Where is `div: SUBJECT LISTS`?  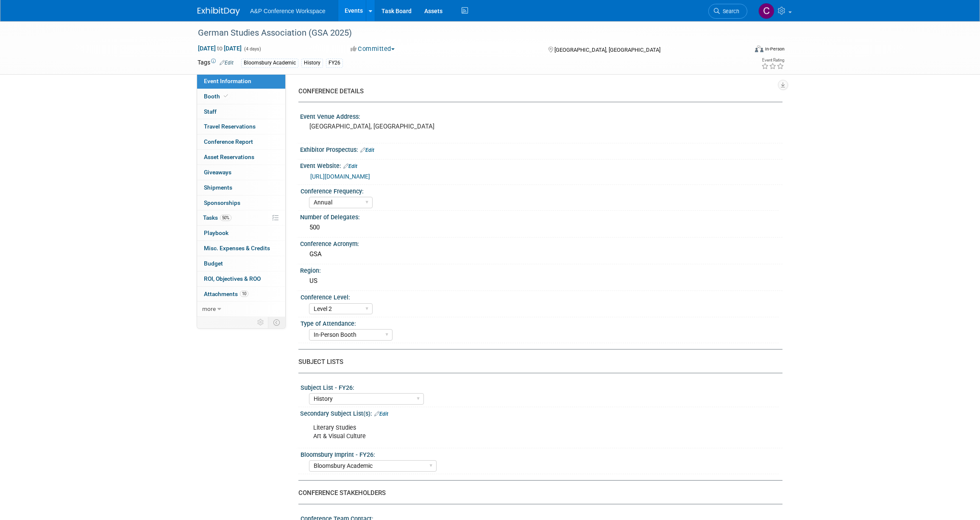
div: SUBJECT LISTS is located at coordinates (537, 362).